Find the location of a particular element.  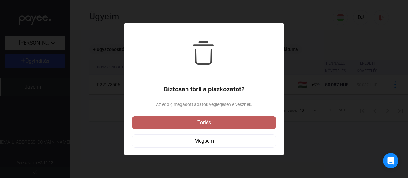

h1: Biztosan törli a piszkozatot? is located at coordinates (204, 89).